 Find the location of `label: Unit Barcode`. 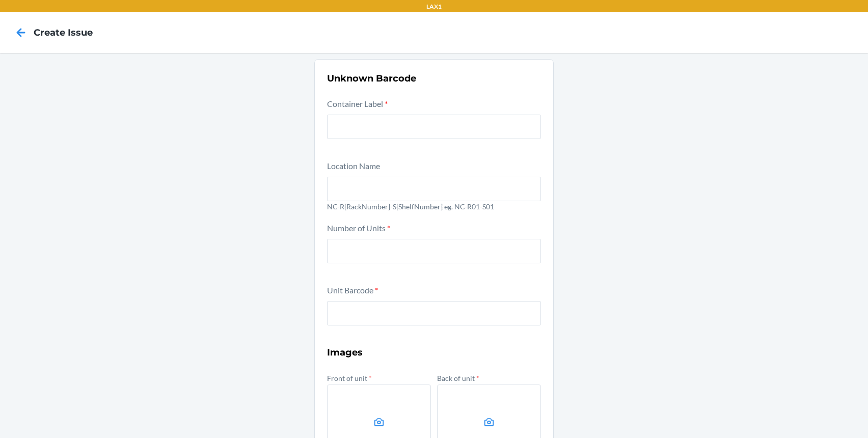

label: Unit Barcode is located at coordinates (352, 290).